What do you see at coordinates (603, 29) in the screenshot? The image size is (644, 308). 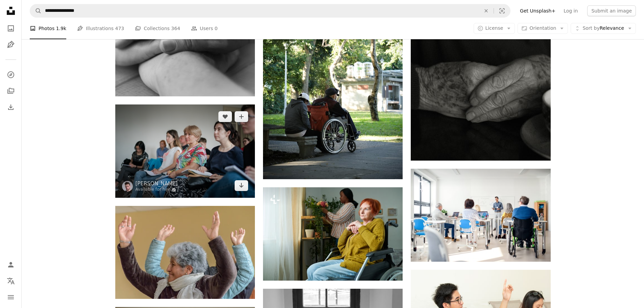 I see `button: Sort byRelevance` at bounding box center [603, 29].